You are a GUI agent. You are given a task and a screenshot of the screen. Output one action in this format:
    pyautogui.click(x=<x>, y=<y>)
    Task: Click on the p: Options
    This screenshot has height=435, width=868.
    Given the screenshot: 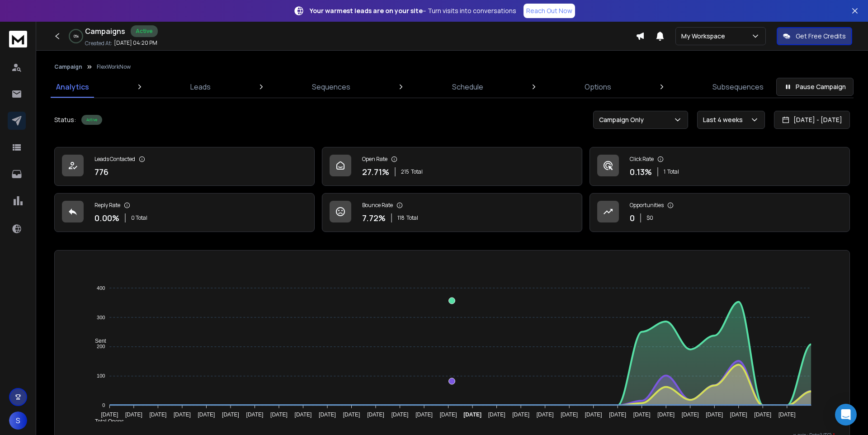 What is the action you would take?
    pyautogui.click(x=598, y=87)
    